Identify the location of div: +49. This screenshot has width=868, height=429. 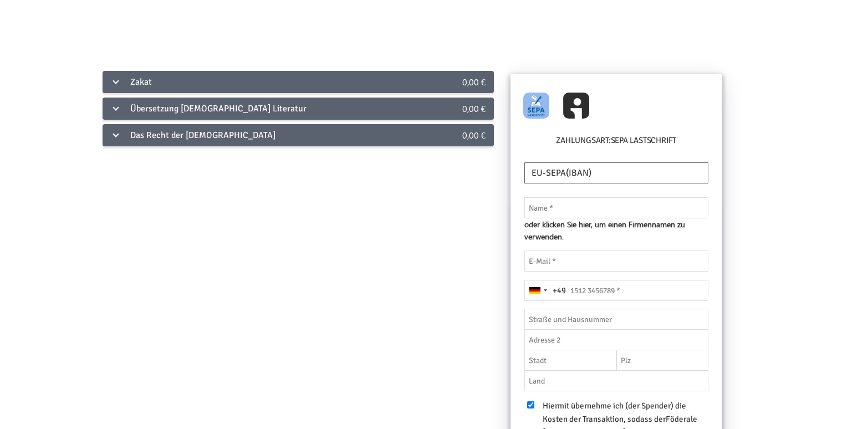
(559, 290).